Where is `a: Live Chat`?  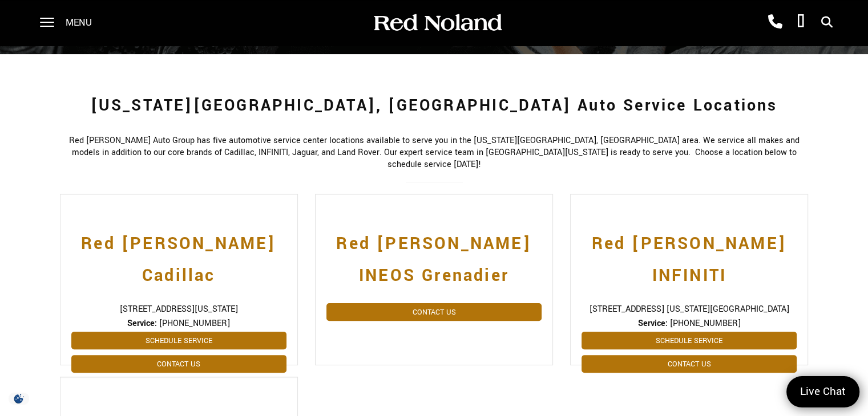
a: Live Chat is located at coordinates (823, 392).